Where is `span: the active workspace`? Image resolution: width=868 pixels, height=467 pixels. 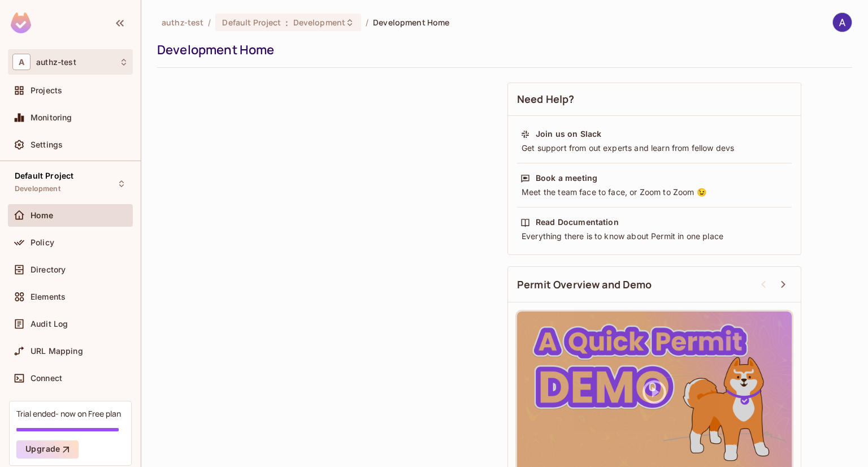 span: the active workspace is located at coordinates (182, 22).